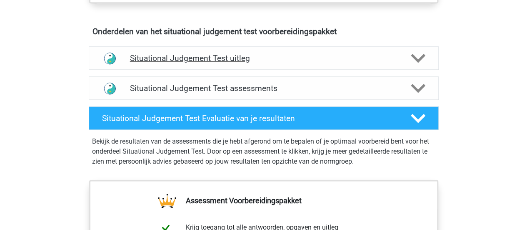 Image resolution: width=527 pixels, height=230 pixels. I want to click on img: situational judgement test uitleg, so click(110, 58).